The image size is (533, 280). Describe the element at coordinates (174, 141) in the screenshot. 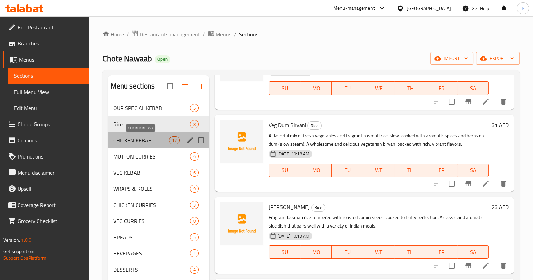

I see `span: 17` at that location.